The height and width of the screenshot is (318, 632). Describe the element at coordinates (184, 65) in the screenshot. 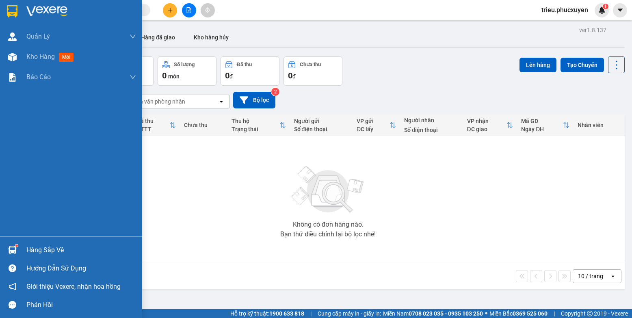

I see `div: Số lượng` at that location.